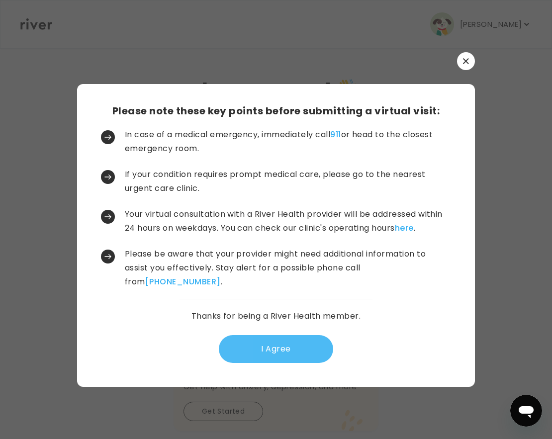 Image resolution: width=552 pixels, height=439 pixels. What do you see at coordinates (276, 111) in the screenshot?
I see `h3: Please note these key points before submitting a virtual visit:` at bounding box center [276, 111].